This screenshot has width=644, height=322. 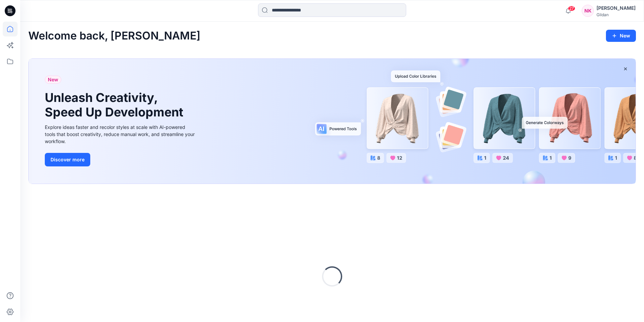 What do you see at coordinates (67, 160) in the screenshot?
I see `button: Discover more` at bounding box center [67, 160].